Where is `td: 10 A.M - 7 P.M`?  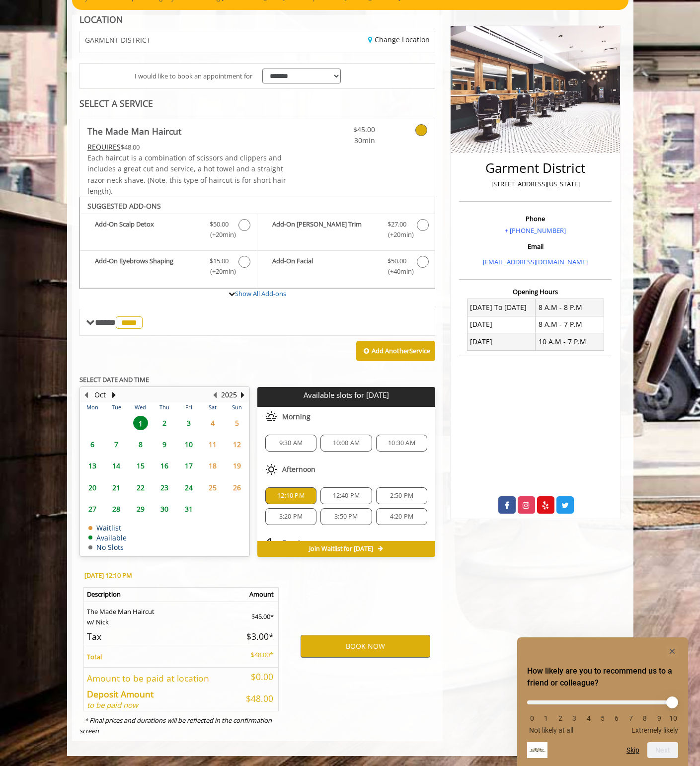
td: 10 A.M - 7 P.M is located at coordinates (569, 342).